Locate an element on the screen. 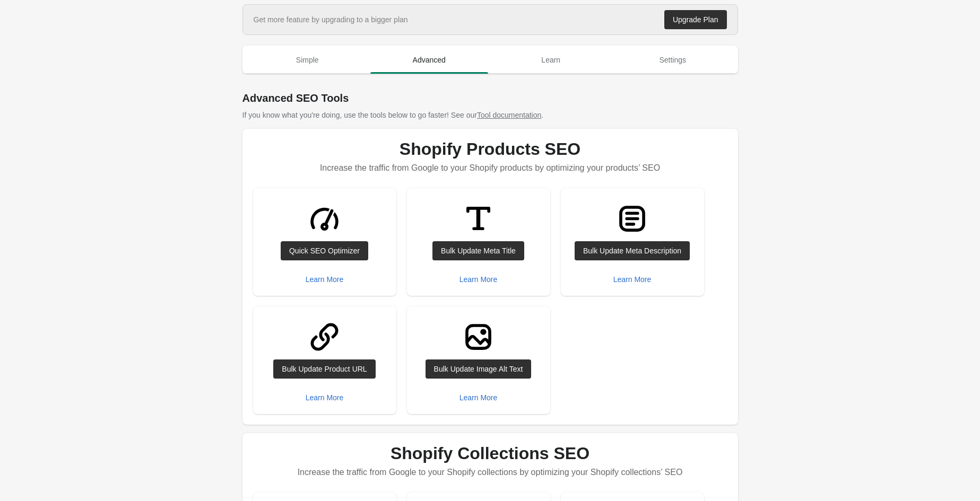  button: Settings is located at coordinates (673, 60).